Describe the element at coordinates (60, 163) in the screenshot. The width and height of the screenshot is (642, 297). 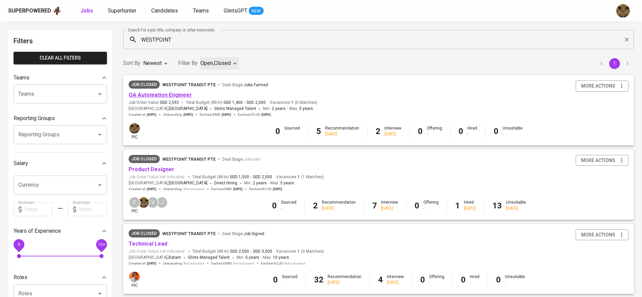
I see `div: Salary` at that location.